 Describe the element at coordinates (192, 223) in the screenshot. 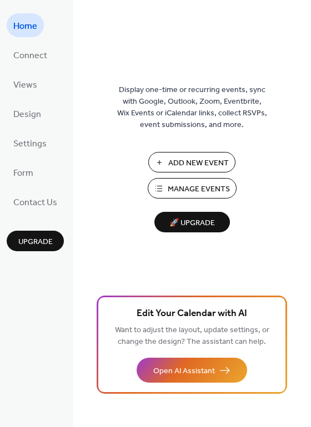

I see `span: 🚀 Upgrade` at that location.